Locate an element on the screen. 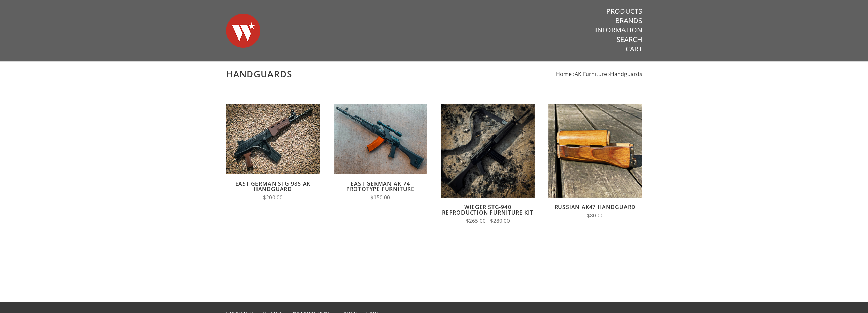 Image resolution: width=868 pixels, height=313 pixels. a: Handguards is located at coordinates (626, 74).